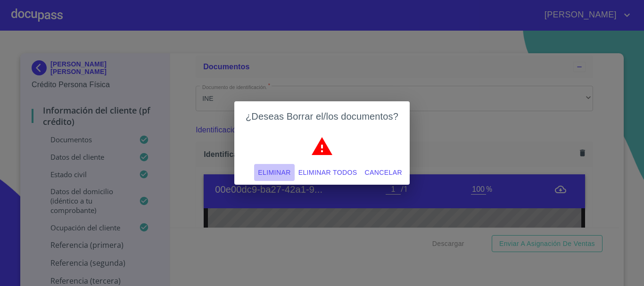 The height and width of the screenshot is (286, 644). Describe the element at coordinates (383, 172) in the screenshot. I see `button: Cancelar` at that location.